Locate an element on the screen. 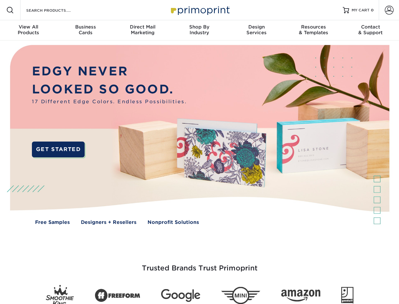 This screenshot has width=399, height=304. a: Shop ByIndustry is located at coordinates (200, 30).